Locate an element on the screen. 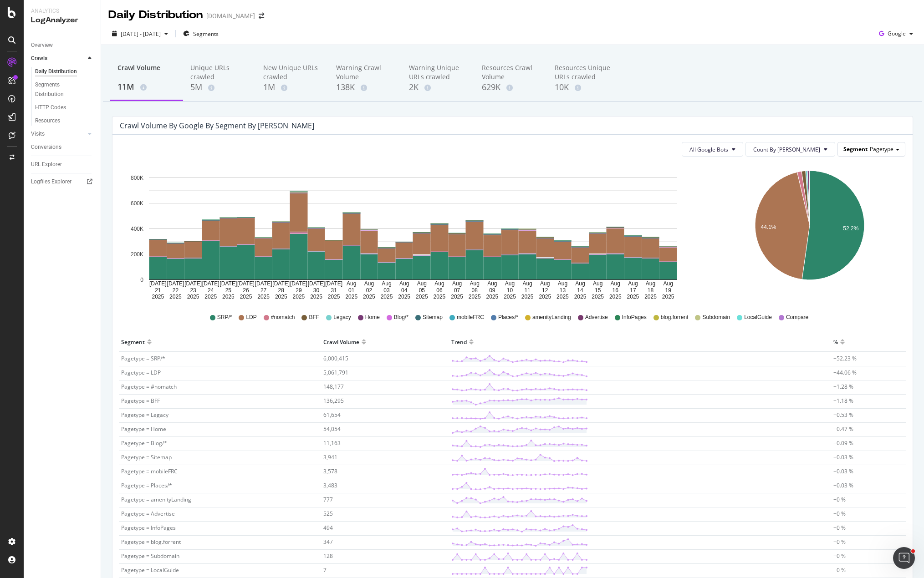 The height and width of the screenshot is (578, 924). span: SRP/* is located at coordinates (225, 318).